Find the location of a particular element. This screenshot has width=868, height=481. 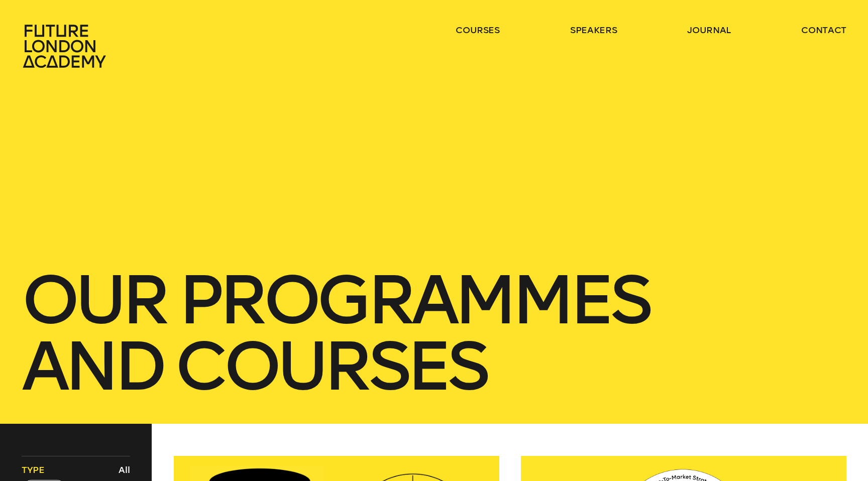

a: journal is located at coordinates (709, 30).